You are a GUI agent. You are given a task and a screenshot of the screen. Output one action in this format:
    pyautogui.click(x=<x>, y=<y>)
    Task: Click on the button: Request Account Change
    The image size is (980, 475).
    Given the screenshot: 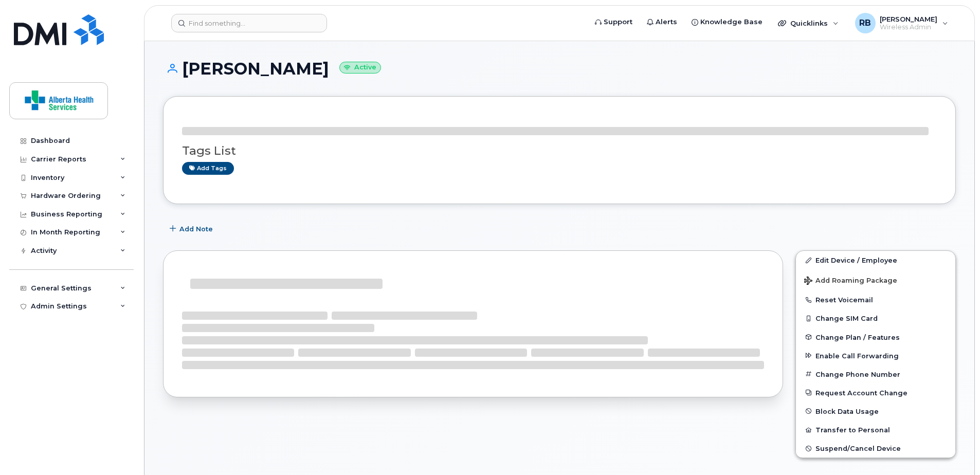 What is the action you would take?
    pyautogui.click(x=876, y=393)
    